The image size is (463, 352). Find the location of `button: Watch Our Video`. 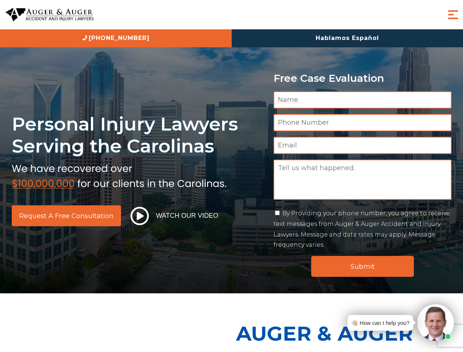

button: Watch Our Video is located at coordinates (175, 216).